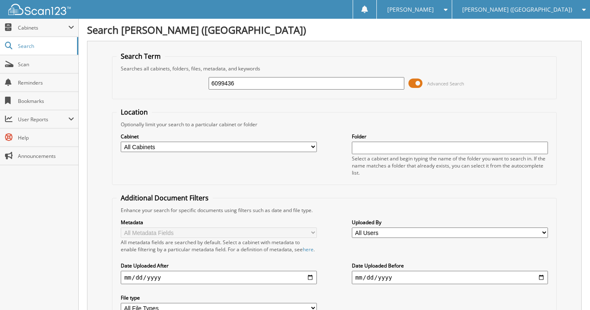  Describe the element at coordinates (218, 265) in the screenshot. I see `label: Date Uploaded After` at that location.